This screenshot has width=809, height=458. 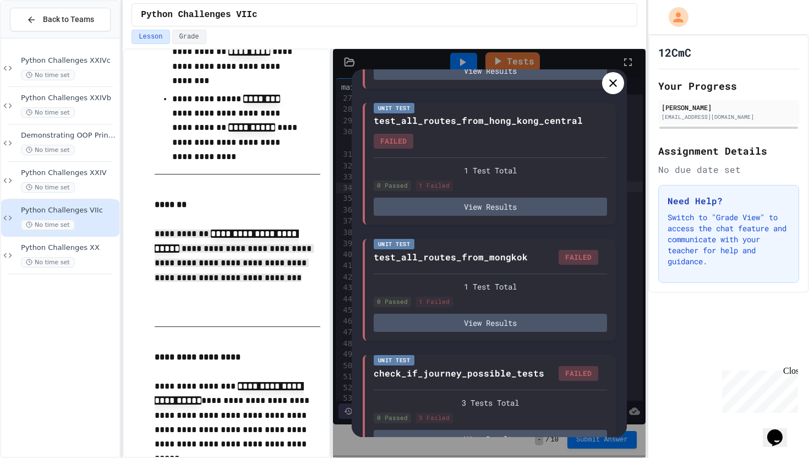 What do you see at coordinates (675, 52) in the screenshot?
I see `h1: 12CmC` at bounding box center [675, 52].